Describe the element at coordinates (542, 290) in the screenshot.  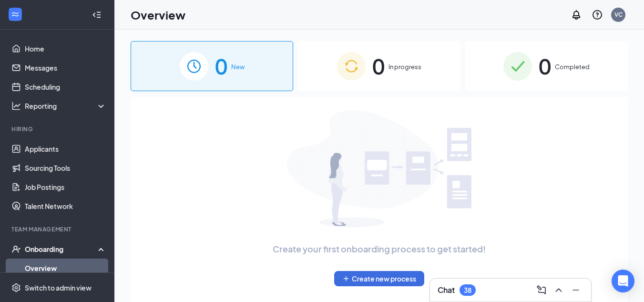
I see `svg: ComposeMessage` at that location.